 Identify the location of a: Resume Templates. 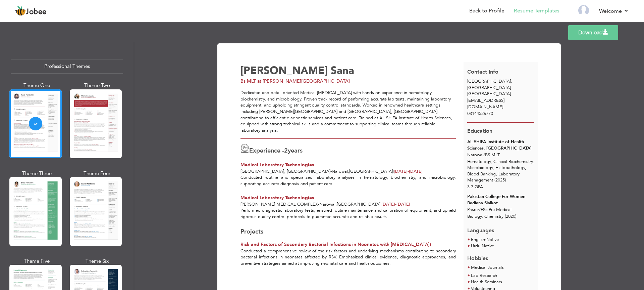
(537, 11).